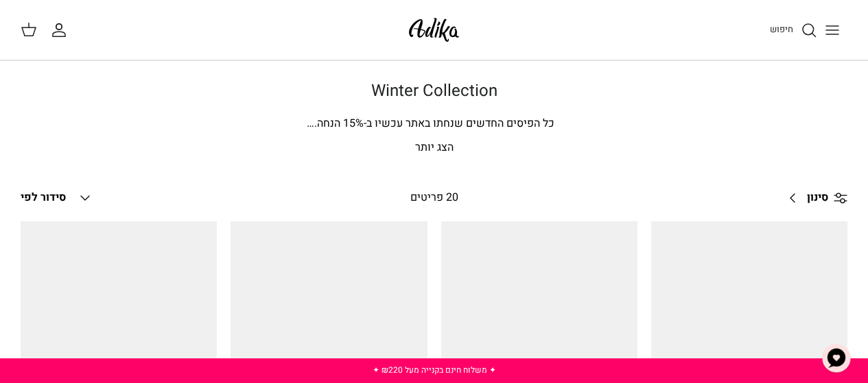  Describe the element at coordinates (434, 29) in the screenshot. I see `img: Adika IL` at that location.